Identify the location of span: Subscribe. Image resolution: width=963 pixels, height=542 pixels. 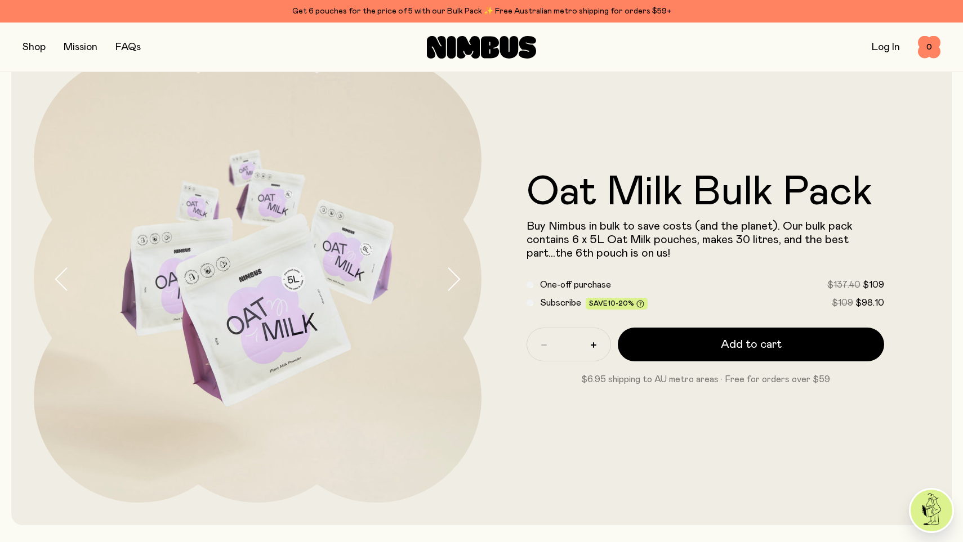
(560, 303).